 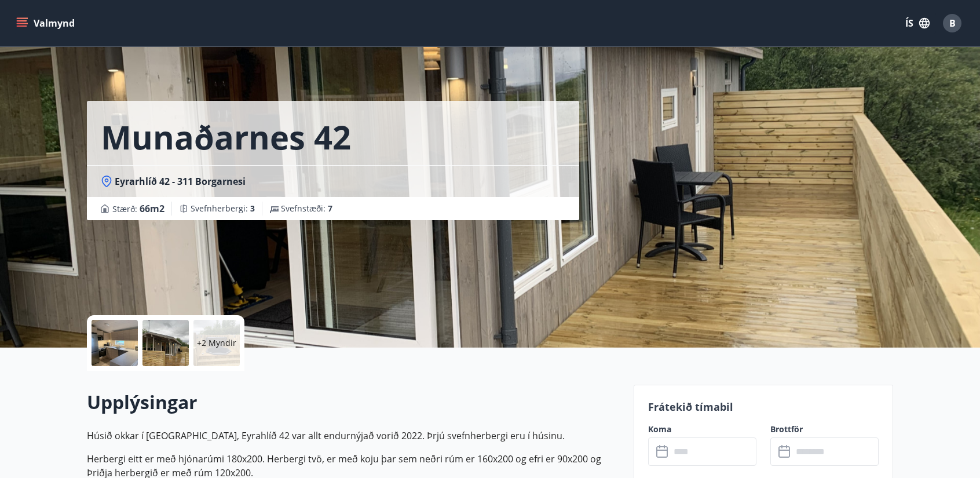 What do you see at coordinates (217, 343) in the screenshot?
I see `p: +2 Myndir` at bounding box center [217, 343].